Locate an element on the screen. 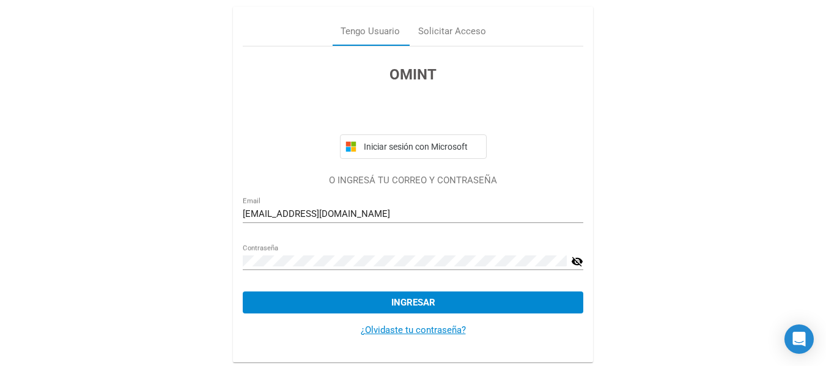  mat-icon: visibility_off is located at coordinates (577, 262).